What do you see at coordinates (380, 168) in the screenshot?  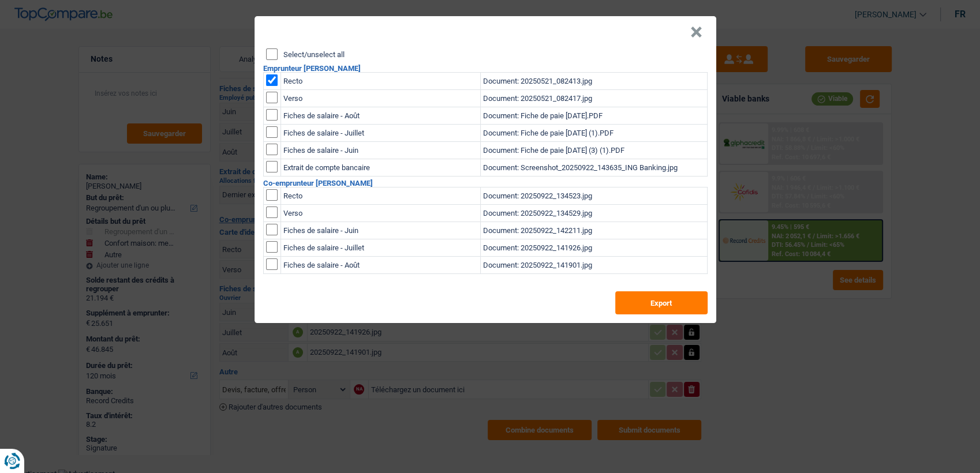 I see `td: Extrait de compte bancaire` at bounding box center [380, 168].